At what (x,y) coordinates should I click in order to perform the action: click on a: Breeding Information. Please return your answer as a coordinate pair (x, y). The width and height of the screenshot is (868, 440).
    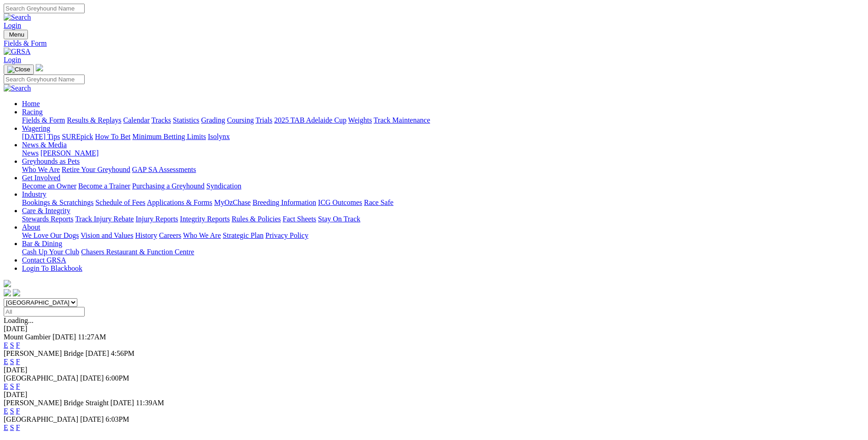
    Looking at the image, I should click on (284, 202).